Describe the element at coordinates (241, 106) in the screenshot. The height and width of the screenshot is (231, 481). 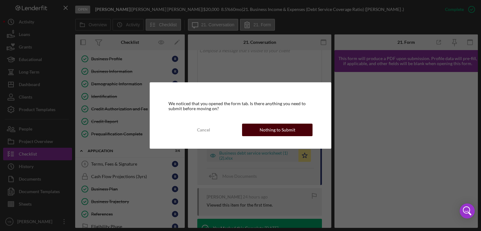
I see `div: We noticed that you opened the form tab. Is there anything you need to submit before moving on?` at that location.